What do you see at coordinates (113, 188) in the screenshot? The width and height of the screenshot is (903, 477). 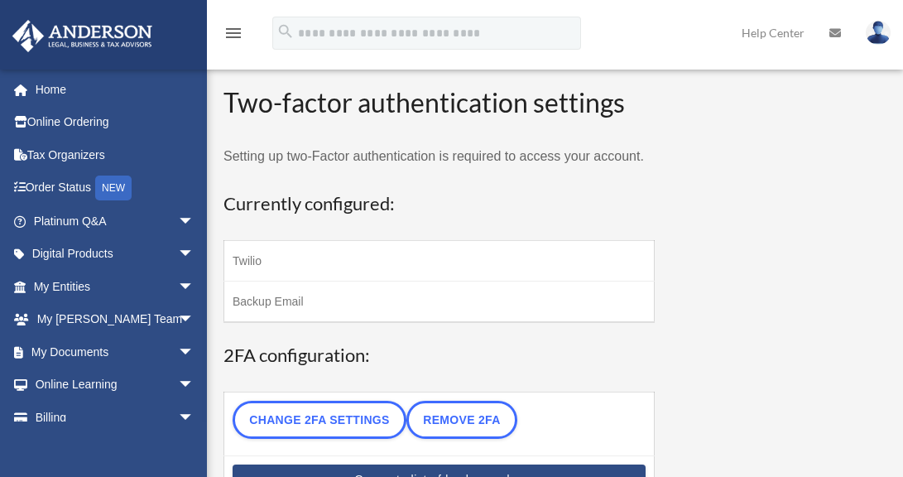 I see `div: NEW` at bounding box center [113, 188].